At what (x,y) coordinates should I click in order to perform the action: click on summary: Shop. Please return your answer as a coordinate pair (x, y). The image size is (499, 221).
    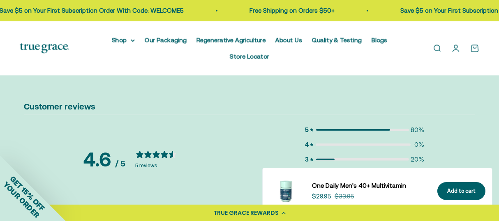
    Looking at the image, I should click on (123, 40).